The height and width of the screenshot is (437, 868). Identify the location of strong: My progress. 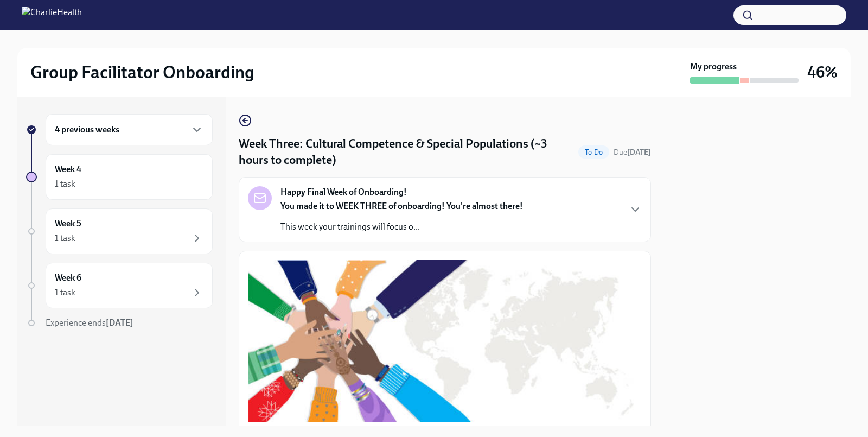
(713, 67).